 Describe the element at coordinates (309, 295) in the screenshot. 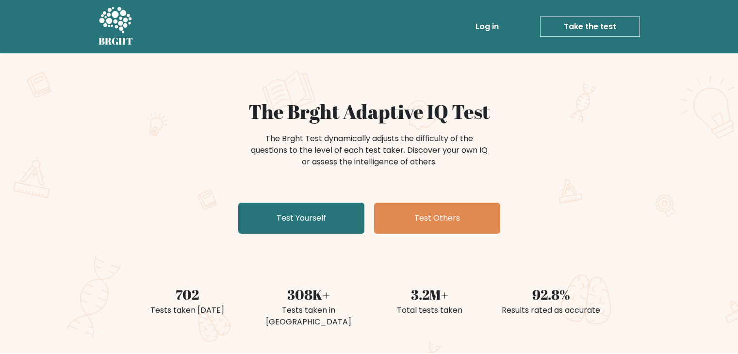

I see `div: 308K+` at that location.